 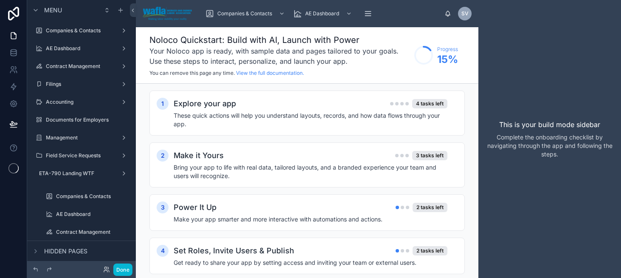 What do you see at coordinates (81, 173) in the screenshot?
I see `a: ETA-790 Landing WTF` at bounding box center [81, 173].